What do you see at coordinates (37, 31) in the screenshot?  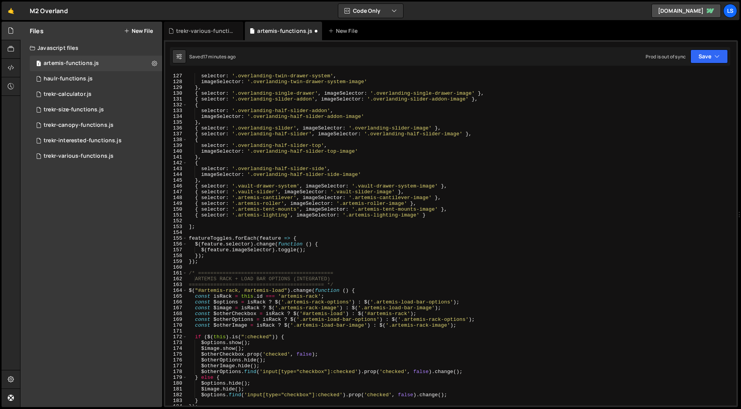 I see `h2: Files` at bounding box center [37, 31].